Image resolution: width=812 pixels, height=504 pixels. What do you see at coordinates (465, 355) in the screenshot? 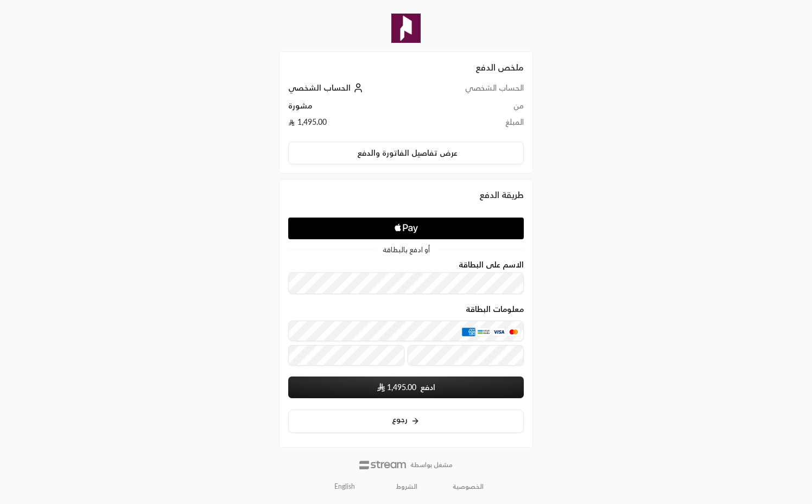
I see `input: رمز التحقق CVC` at bounding box center [465, 355].